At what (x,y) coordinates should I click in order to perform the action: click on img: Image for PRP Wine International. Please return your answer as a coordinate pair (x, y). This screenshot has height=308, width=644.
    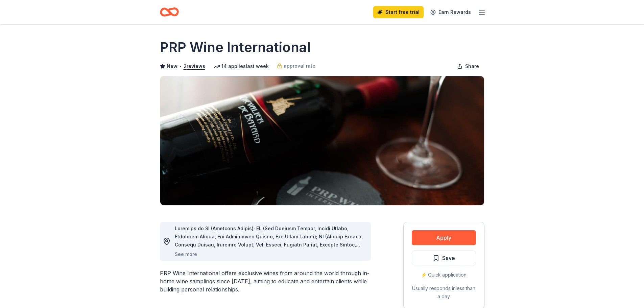
    Looking at the image, I should click on (322, 140).